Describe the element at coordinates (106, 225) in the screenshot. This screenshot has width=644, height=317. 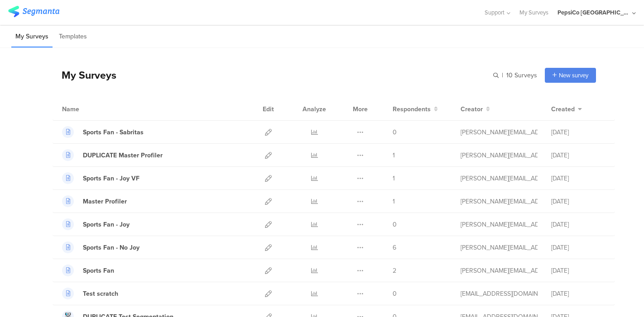
I see `div: Sports Fan - Joy` at that location.